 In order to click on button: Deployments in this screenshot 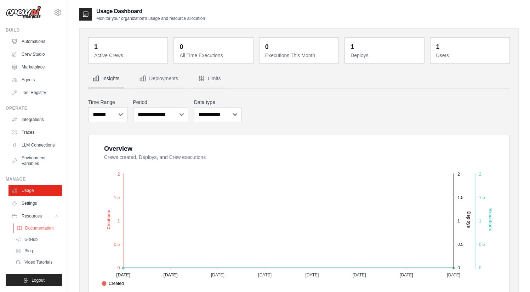, I will do `click(159, 79)`.